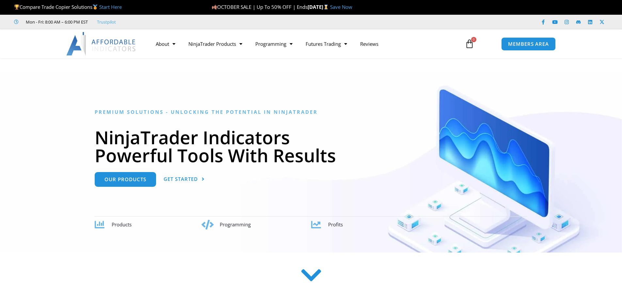  I want to click on span: Programming, so click(235, 224).